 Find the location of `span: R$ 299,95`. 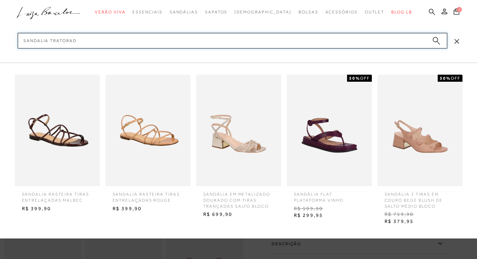

span: R$ 299,95 is located at coordinates (330, 216).